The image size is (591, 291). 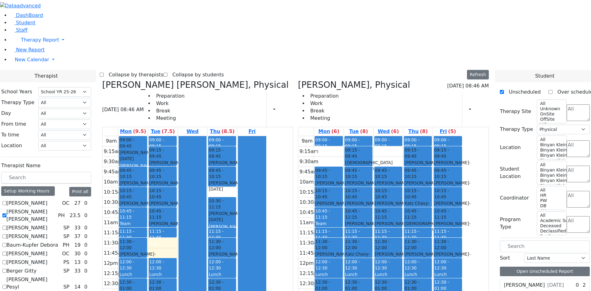 I want to click on label: Unscheduled, so click(x=522, y=92).